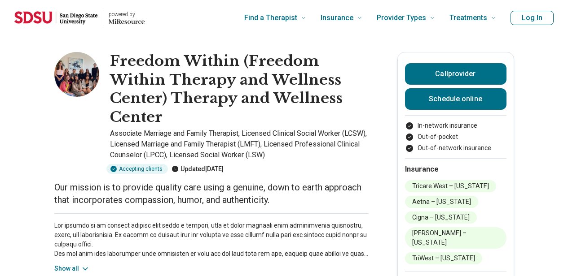 The width and height of the screenshot is (568, 276). Describe the element at coordinates (271, 18) in the screenshot. I see `span: Find a Therapist` at that location.